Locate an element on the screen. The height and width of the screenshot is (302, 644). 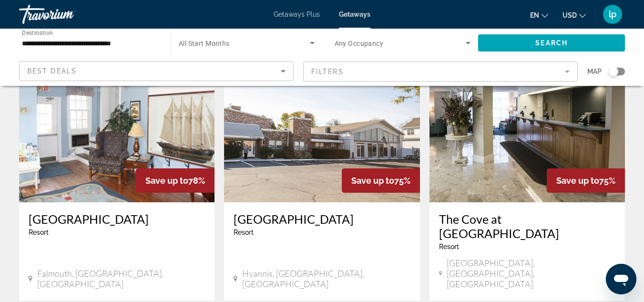
span: en is located at coordinates (535, 15).